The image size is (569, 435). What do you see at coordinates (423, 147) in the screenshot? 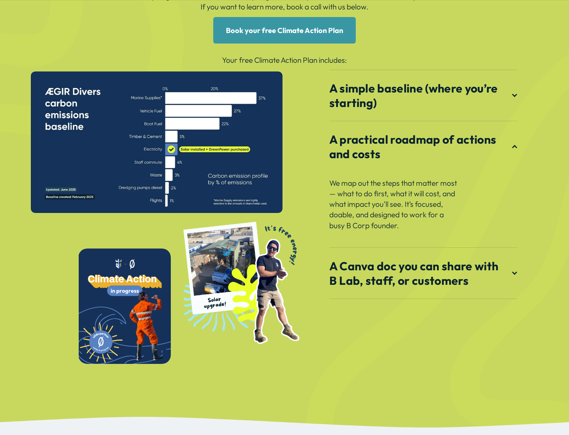
I see `button: A practical roadmap of actions and costs` at bounding box center [423, 147].